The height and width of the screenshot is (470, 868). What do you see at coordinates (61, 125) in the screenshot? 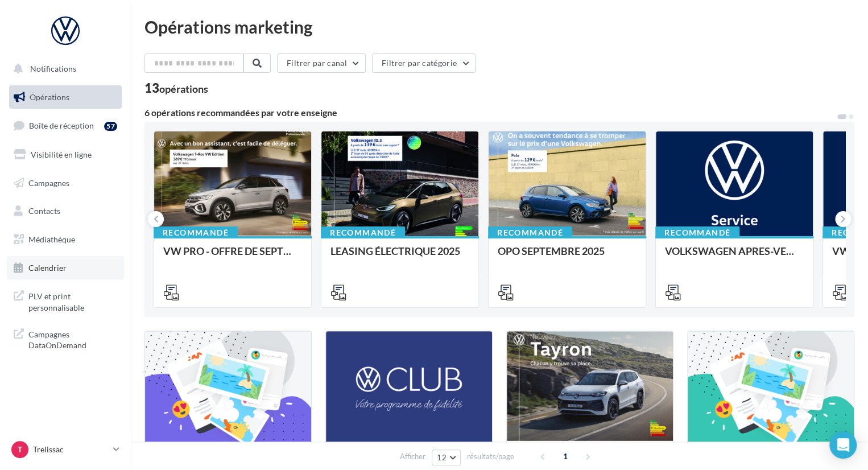
I see `span: Boîte de réception` at bounding box center [61, 125].